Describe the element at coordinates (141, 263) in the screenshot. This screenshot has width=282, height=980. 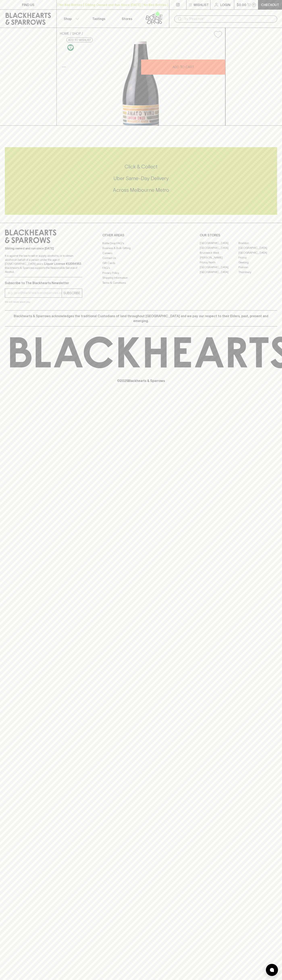
I see `a: Gift Cards` at that location.